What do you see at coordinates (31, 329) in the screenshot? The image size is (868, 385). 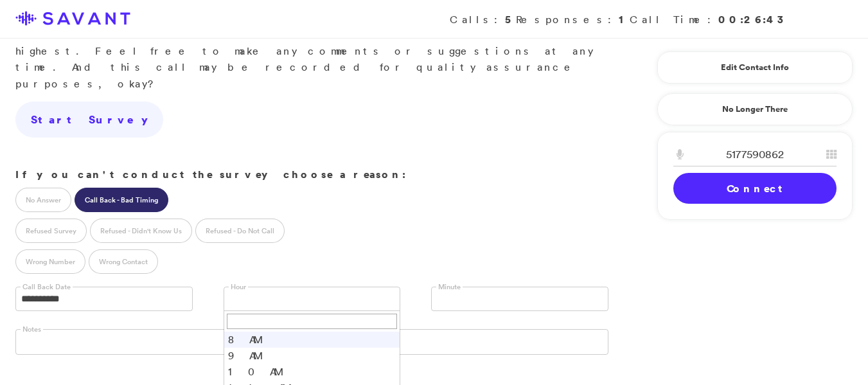 I see `label: Notes` at bounding box center [31, 329].